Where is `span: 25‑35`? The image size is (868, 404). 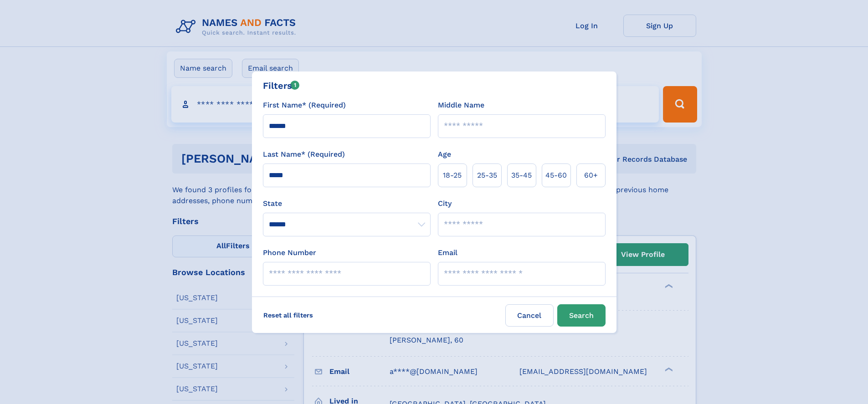 span: 25‑35 is located at coordinates (487, 176).